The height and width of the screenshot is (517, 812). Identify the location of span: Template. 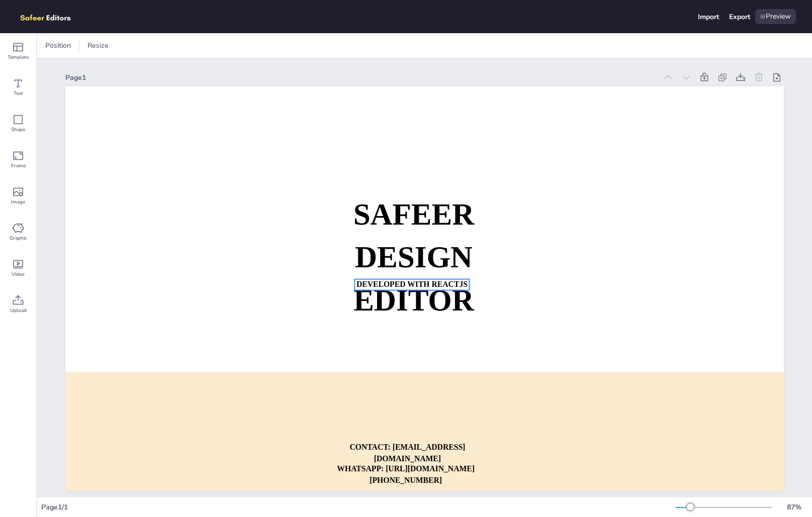
(18, 58).